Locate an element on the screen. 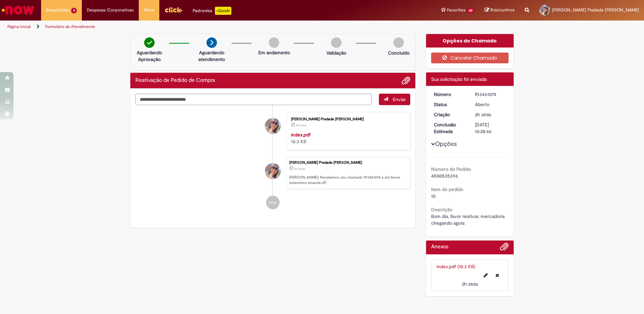 The image size is (644, 314). b: Descrição is located at coordinates (442, 210).